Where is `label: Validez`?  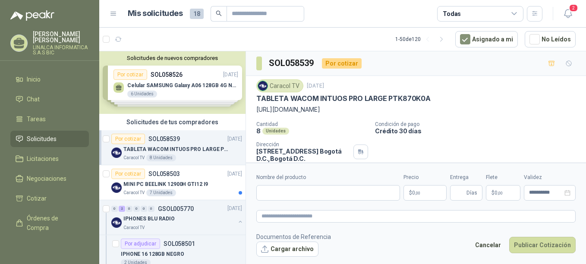
label: Validez is located at coordinates (550, 177).